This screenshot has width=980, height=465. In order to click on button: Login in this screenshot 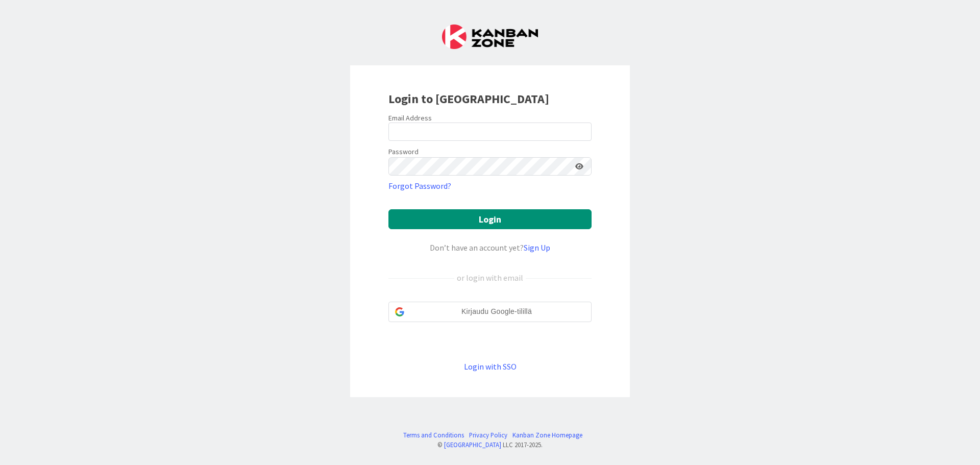, I will do `click(490, 219)`.